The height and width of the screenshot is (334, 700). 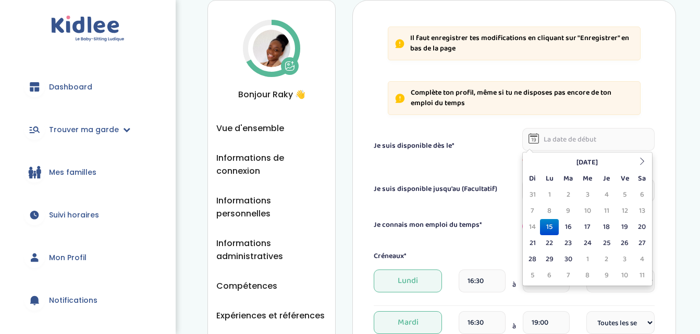 What do you see at coordinates (522, 98) in the screenshot?
I see `p: Complète ton profil, même si tu ne disposes pas encore de ton emploi du temps` at bounding box center [522, 98].